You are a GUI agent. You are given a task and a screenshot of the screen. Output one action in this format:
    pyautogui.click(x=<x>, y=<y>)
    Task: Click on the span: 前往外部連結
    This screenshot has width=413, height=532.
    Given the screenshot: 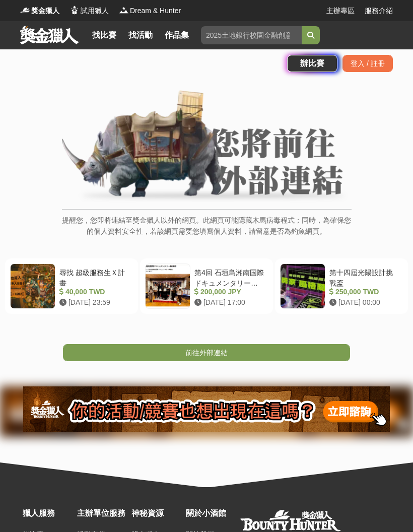 What is the action you would take?
    pyautogui.click(x=207, y=353)
    